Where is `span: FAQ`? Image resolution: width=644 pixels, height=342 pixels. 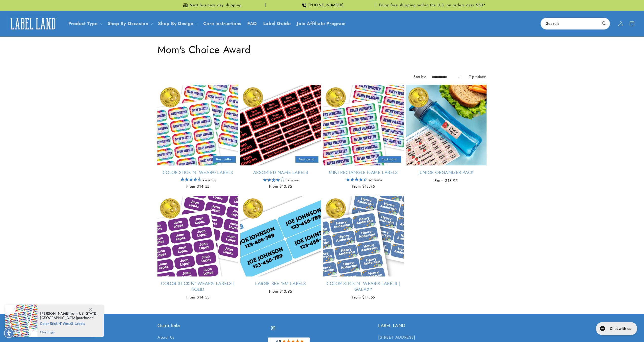 span: FAQ is located at coordinates (252, 24).